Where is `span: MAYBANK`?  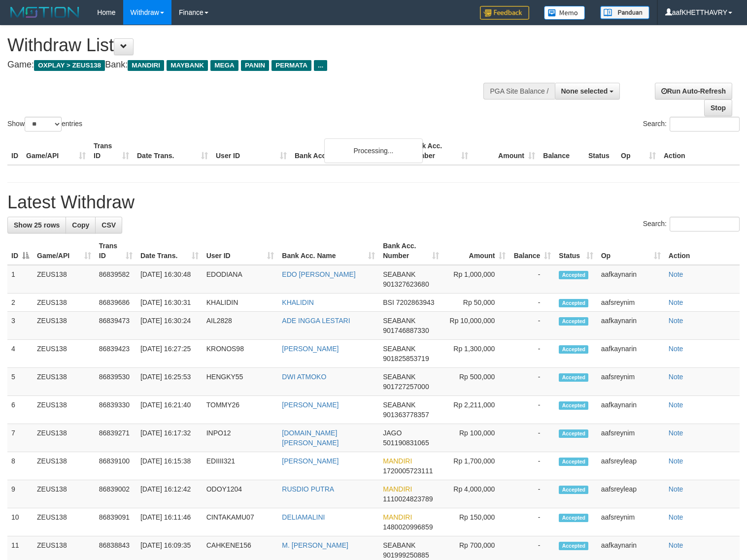 span: MAYBANK is located at coordinates (187, 65).